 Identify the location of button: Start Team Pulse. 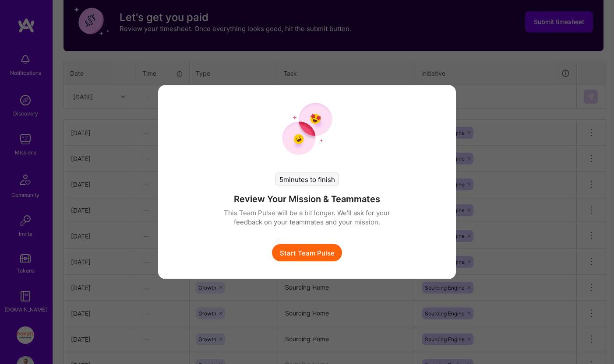
(307, 253).